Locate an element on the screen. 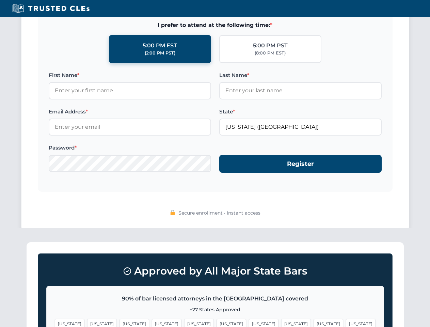  input: Enter your first name is located at coordinates (130, 91).